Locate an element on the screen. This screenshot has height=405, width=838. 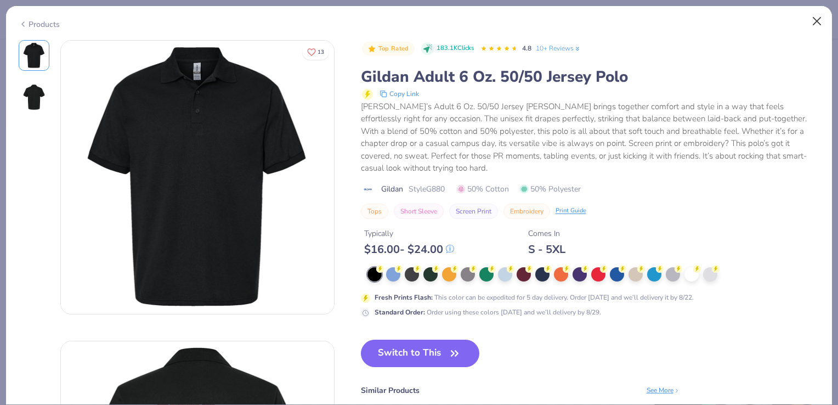
span: 50% Cotton is located at coordinates (483, 189).